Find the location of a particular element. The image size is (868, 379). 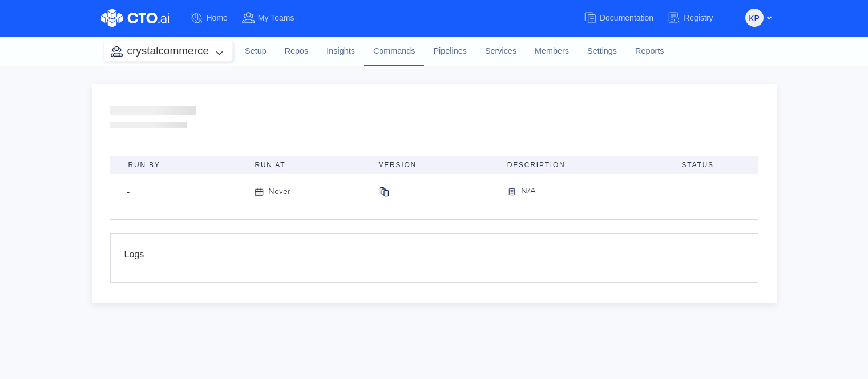

a: Insights is located at coordinates (341, 52).